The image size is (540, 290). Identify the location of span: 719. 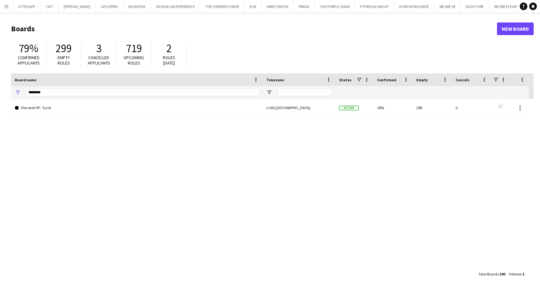
(134, 48).